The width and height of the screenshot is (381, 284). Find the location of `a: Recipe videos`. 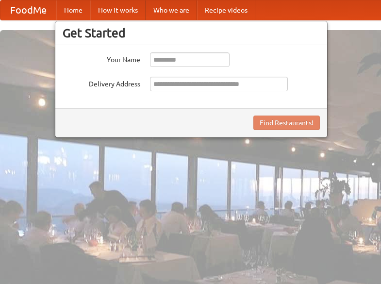

a: Recipe videos is located at coordinates (226, 10).